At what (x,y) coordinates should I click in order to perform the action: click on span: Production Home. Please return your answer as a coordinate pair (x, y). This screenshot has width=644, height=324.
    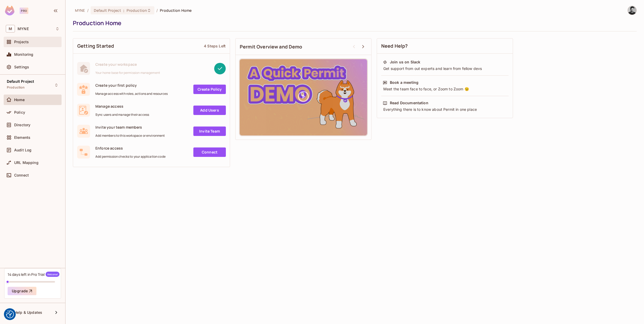
    Looking at the image, I should click on (175, 10).